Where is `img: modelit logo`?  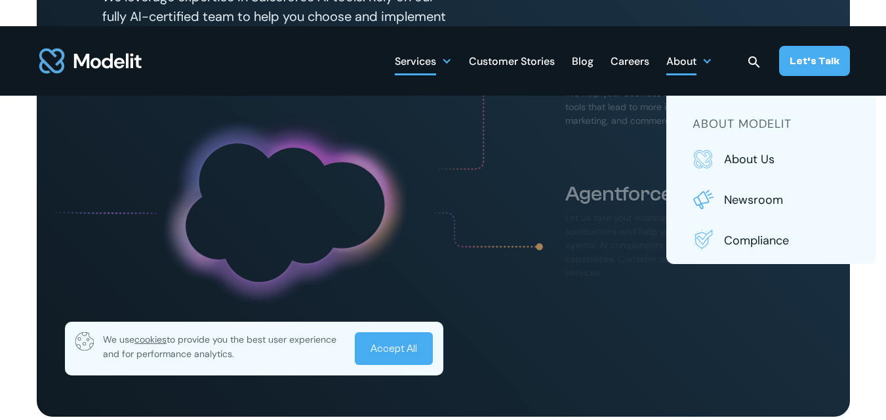
img: modelit logo is located at coordinates (90, 61).